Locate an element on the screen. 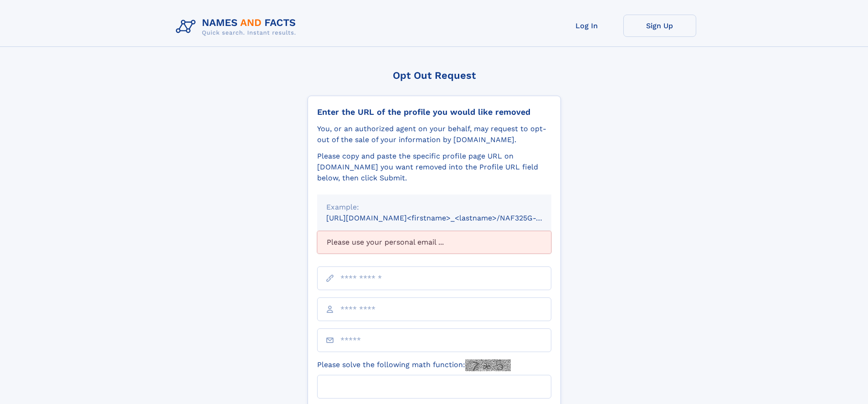 The height and width of the screenshot is (404, 868). a: Sign Up is located at coordinates (660, 26).